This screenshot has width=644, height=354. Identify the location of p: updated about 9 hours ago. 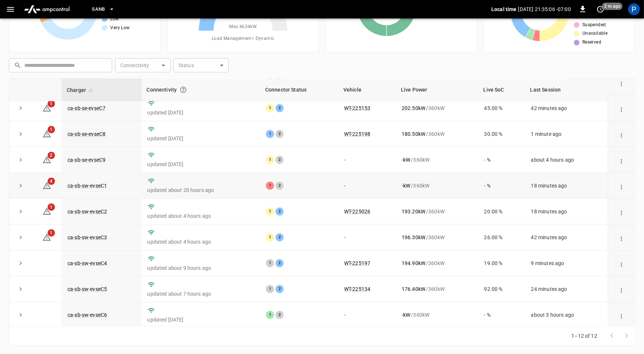
(201, 268).